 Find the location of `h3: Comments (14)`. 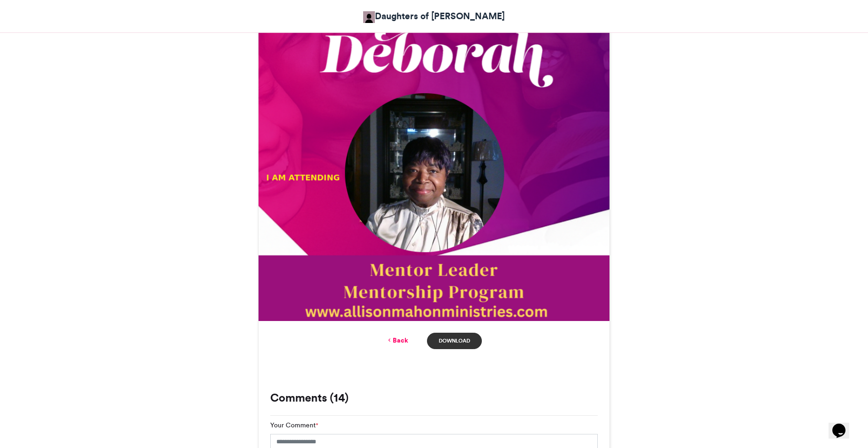

h3: Comments (14) is located at coordinates (434, 398).